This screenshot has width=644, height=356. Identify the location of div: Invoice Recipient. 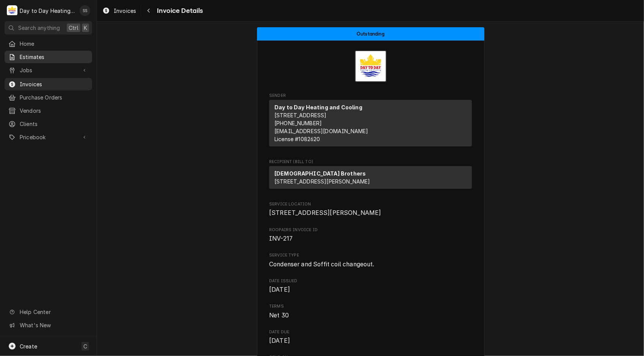
(370, 176).